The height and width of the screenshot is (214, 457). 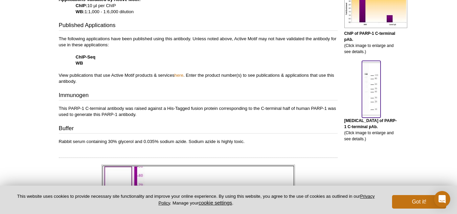 What do you see at coordinates (86, 57) in the screenshot?
I see `strong: ChIP-Seq` at bounding box center [86, 57].